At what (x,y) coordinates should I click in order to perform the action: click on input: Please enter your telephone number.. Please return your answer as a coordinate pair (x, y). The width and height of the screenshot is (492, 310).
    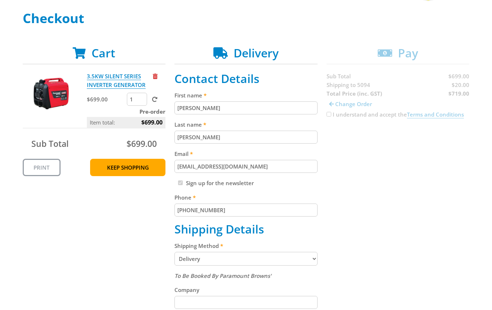
    Looking at the image, I should click on (246, 210).